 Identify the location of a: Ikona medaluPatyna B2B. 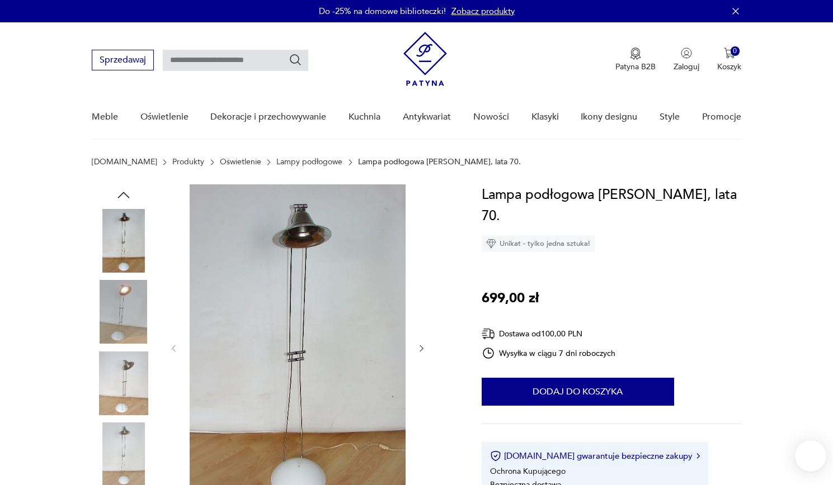
(635, 60).